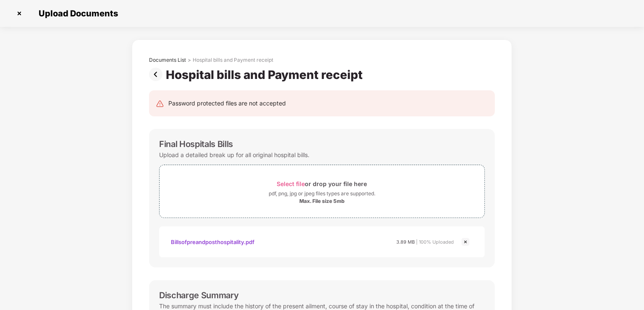 Image resolution: width=644 pixels, height=310 pixels. I want to click on img: svg+xml;base64,PHN2ZyBpZD0iUHJldi0zMngzMiIgeG1sbnM9Imh0dHA6Ly93d3cudzMub3JnLzIwMDAvc3ZnIiB3aWR0aD..., so click(158, 74).